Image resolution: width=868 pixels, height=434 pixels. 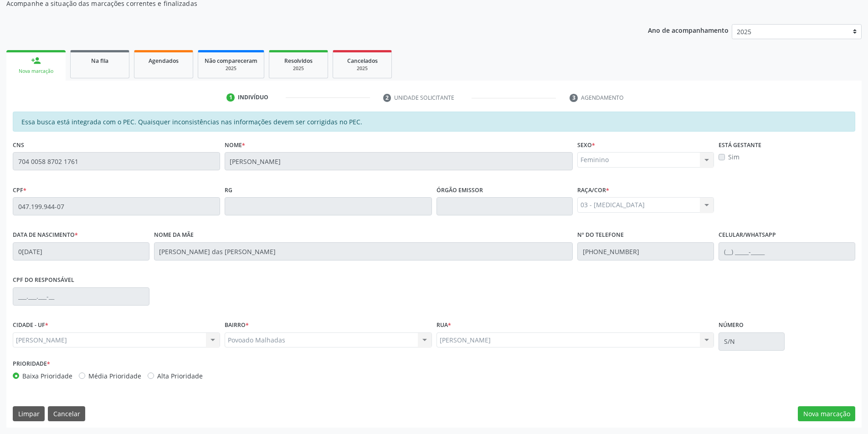 I want to click on label: Alta Prioridade, so click(x=180, y=376).